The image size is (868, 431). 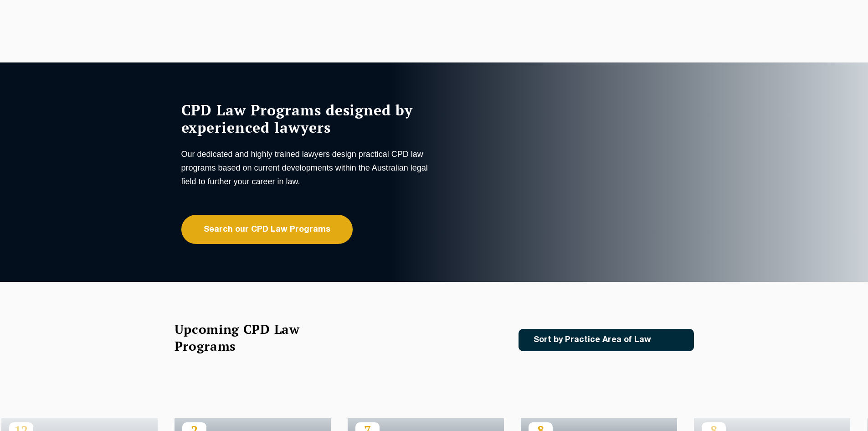 What do you see at coordinates (267, 229) in the screenshot?
I see `a: Search our CPD Law Programs` at bounding box center [267, 229].